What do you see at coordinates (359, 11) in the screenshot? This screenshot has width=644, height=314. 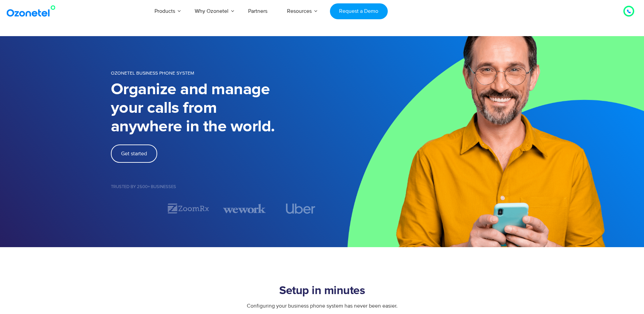 I see `a: Request a Demo` at bounding box center [359, 11].